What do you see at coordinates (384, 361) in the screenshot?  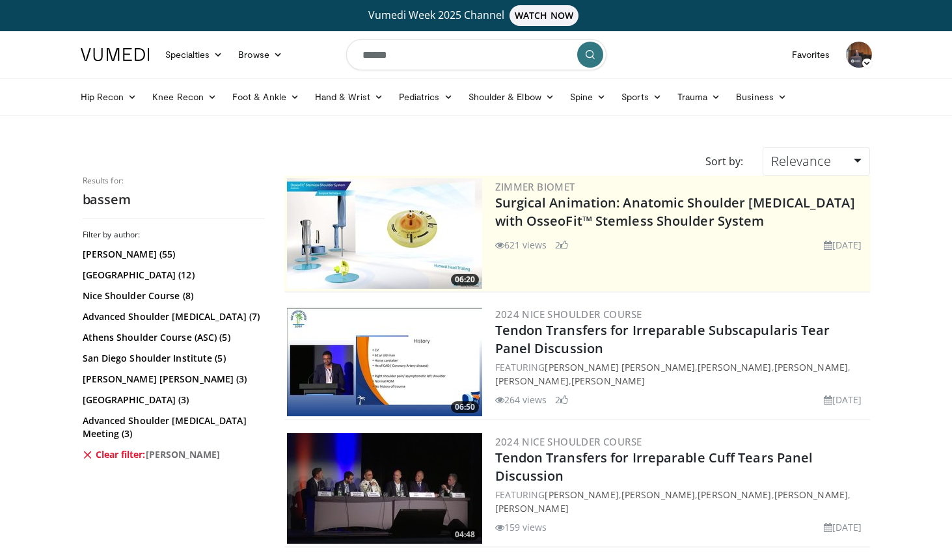 I see `img: 54bc5a32-e397-41bd-9bd6-deab32342e0a.300x170_q85_crop-smart_upscale.jpg` at bounding box center [384, 361].